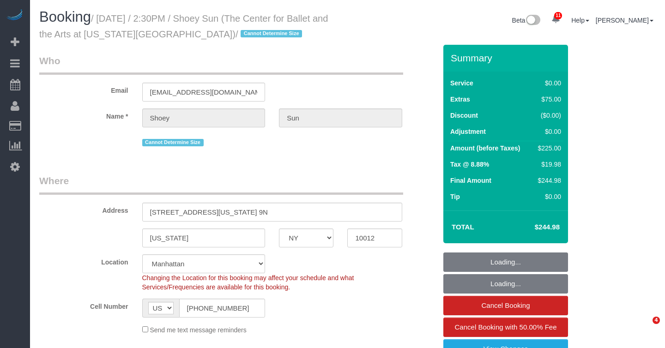 The image size is (665, 348). I want to click on div: $75.00, so click(547, 99).